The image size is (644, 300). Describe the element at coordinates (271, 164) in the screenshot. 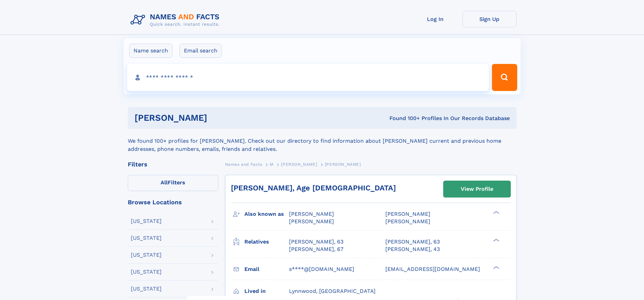

I see `a: M` at that location.